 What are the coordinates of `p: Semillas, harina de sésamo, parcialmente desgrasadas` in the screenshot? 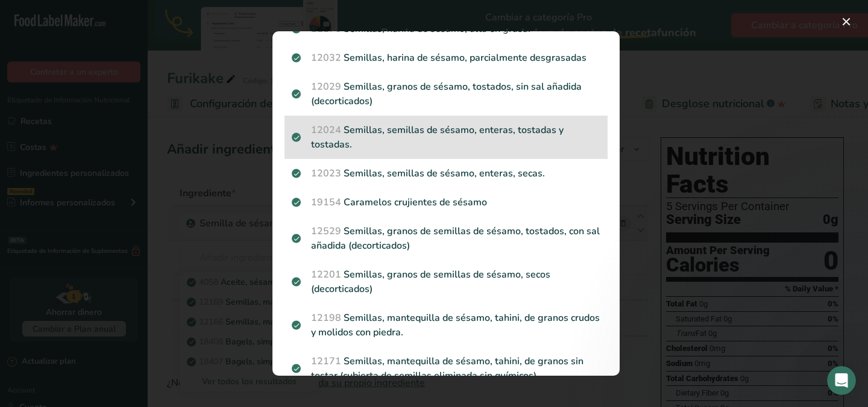 It's located at (446, 58).